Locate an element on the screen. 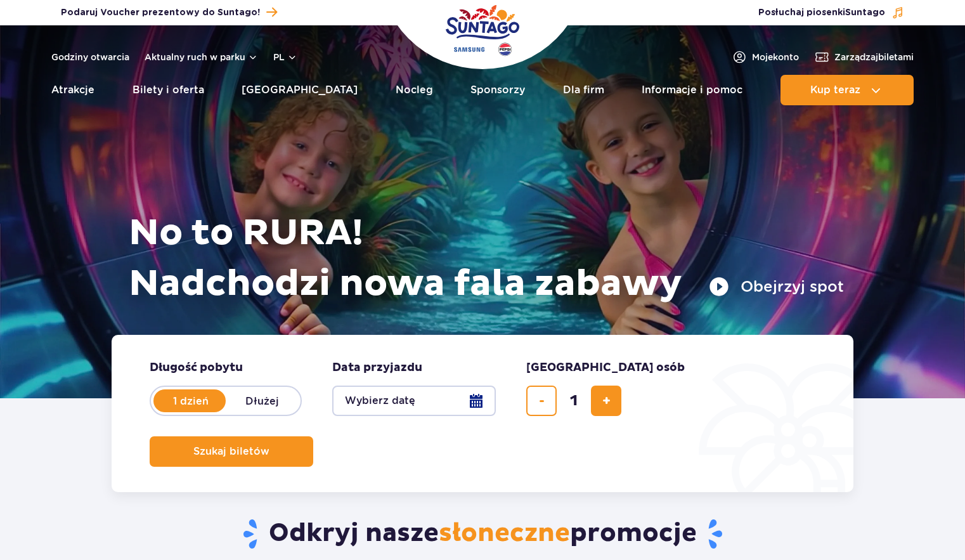 This screenshot has height=560, width=965. span: Szukaj biletów is located at coordinates (232, 451).